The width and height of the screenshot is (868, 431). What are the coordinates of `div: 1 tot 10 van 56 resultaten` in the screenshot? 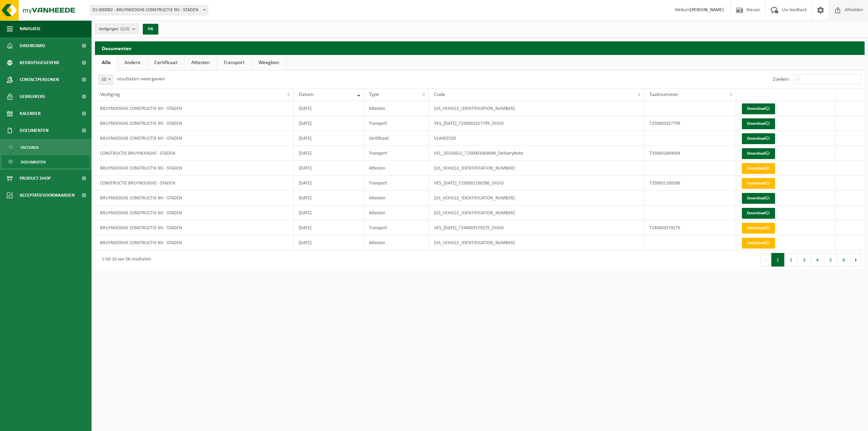 It's located at (125, 260).